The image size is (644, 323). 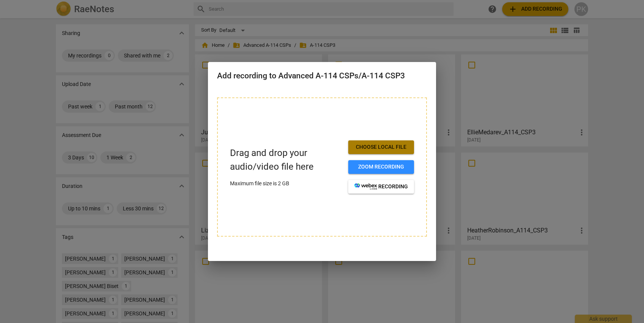 I want to click on button: Choose local file, so click(x=381, y=147).